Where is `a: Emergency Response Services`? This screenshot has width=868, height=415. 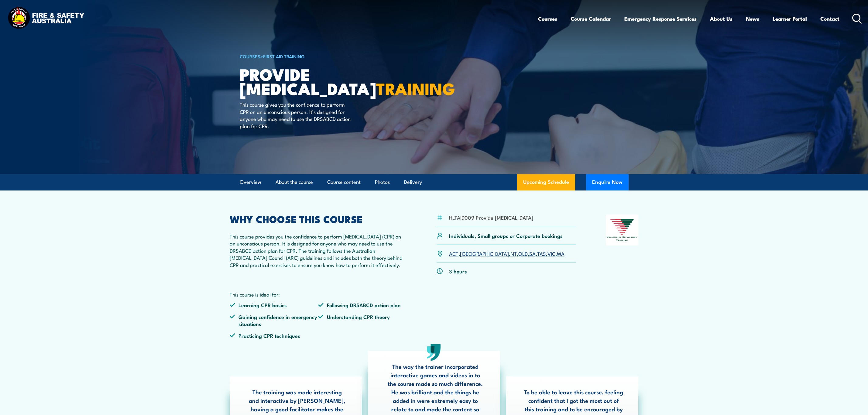 a: Emergency Response Services is located at coordinates (660, 18).